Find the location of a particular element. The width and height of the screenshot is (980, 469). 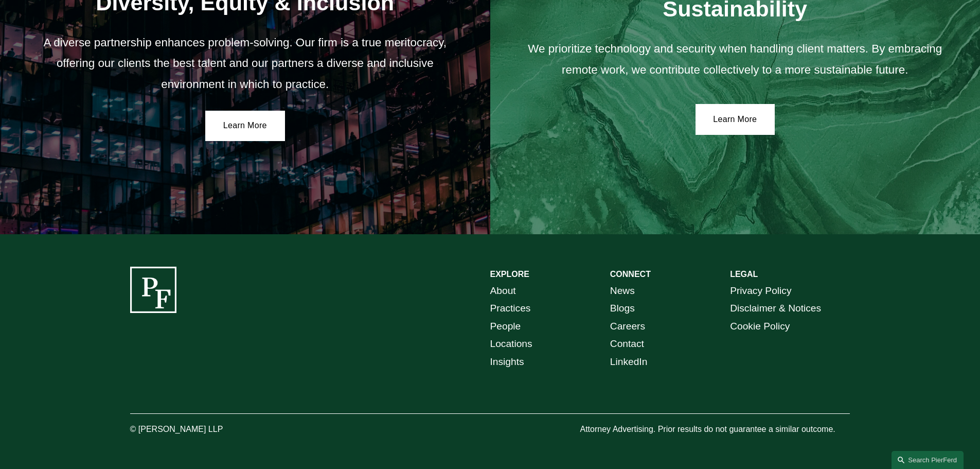

a: About is located at coordinates (503, 290).